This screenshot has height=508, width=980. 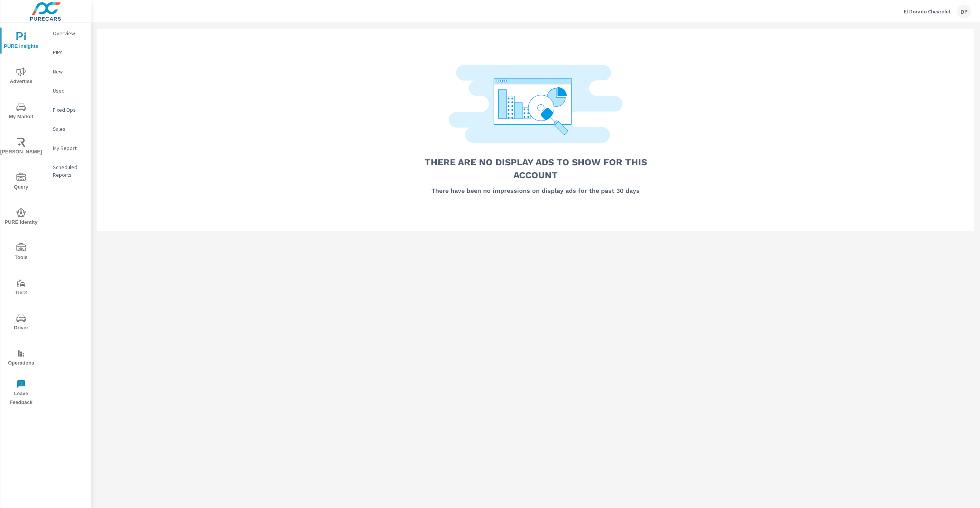 I want to click on span: PURE Insights, so click(x=21, y=41).